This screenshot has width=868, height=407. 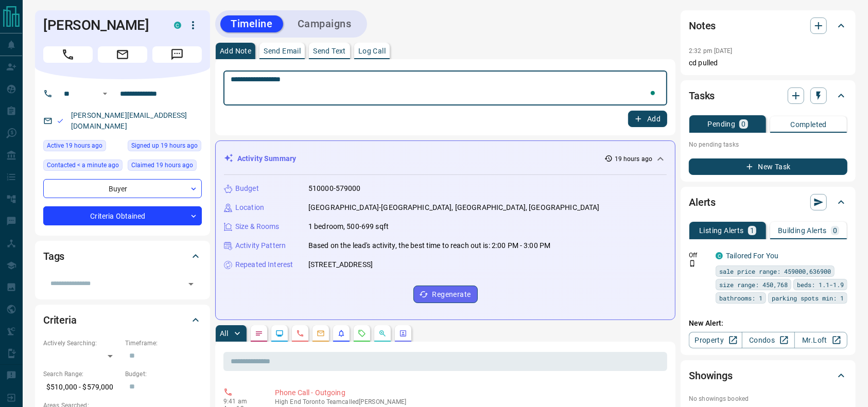 I want to click on a: Condos, so click(x=768, y=340).